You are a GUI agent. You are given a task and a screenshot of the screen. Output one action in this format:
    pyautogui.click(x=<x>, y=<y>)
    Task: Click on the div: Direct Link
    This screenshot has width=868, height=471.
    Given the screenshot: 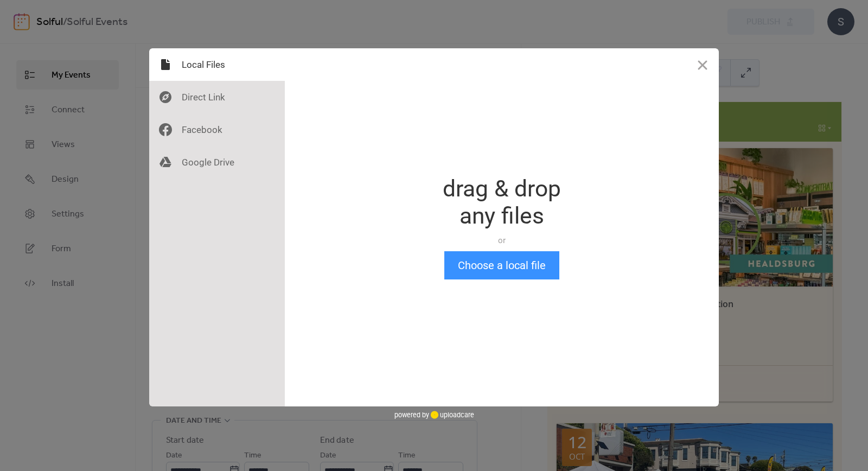 What is the action you would take?
    pyautogui.click(x=217, y=97)
    